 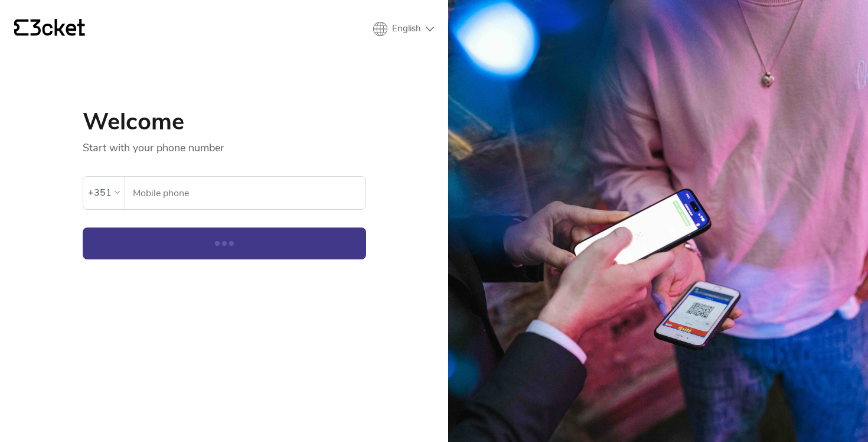 I want to click on button: Continue, so click(x=224, y=244).